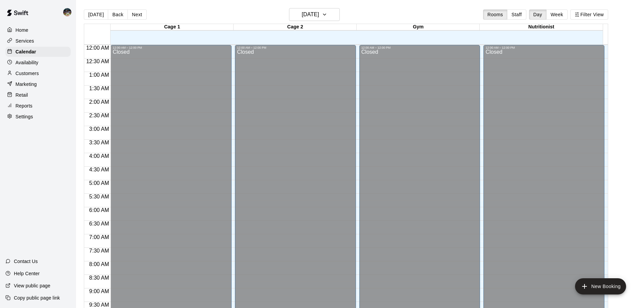 The height and width of the screenshot is (308, 644). Describe the element at coordinates (99, 170) in the screenshot. I see `span: 4:30 AM` at that location.